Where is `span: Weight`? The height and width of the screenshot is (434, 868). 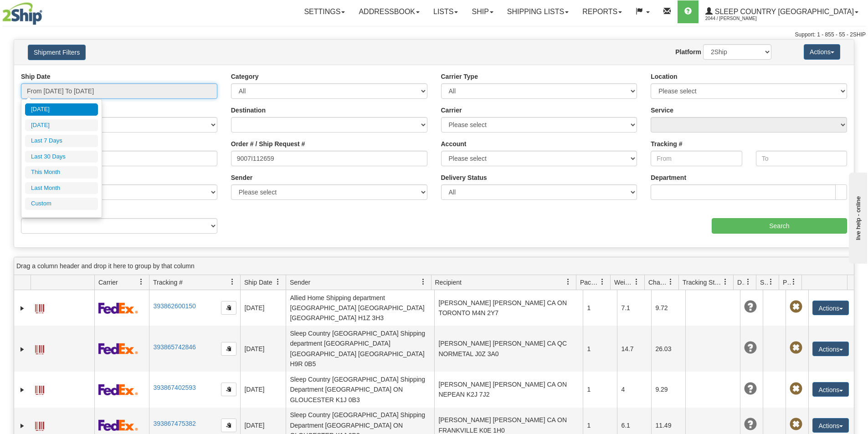
span: Weight is located at coordinates (624, 282).